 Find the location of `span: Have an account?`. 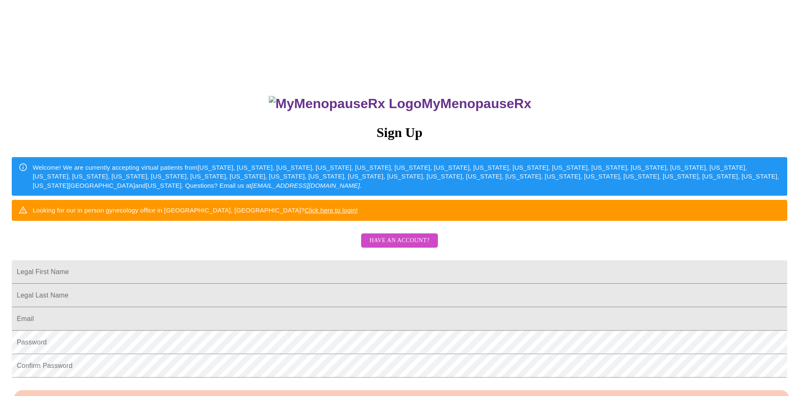

span: Have an account? is located at coordinates (399, 241).